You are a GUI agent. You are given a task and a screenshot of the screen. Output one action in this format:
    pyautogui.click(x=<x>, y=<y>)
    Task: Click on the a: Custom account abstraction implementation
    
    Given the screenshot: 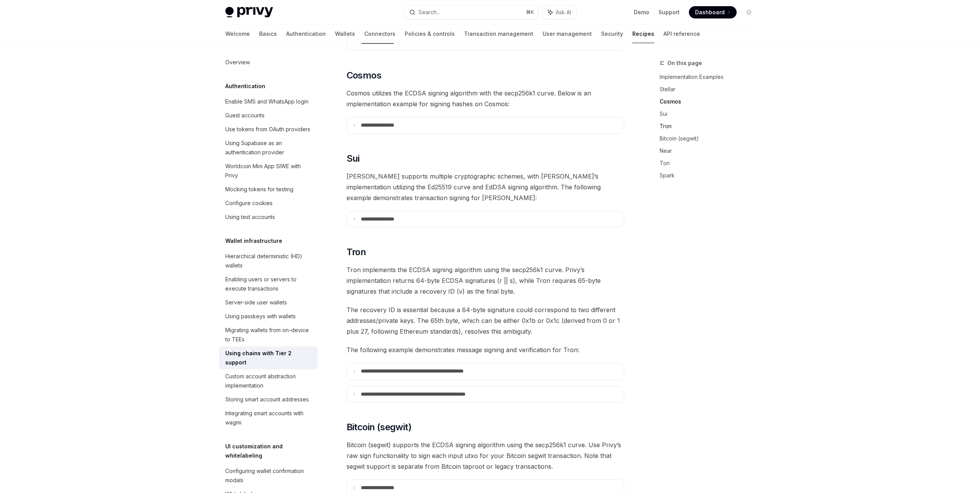 What is the action you would take?
    pyautogui.click(x=269, y=381)
    